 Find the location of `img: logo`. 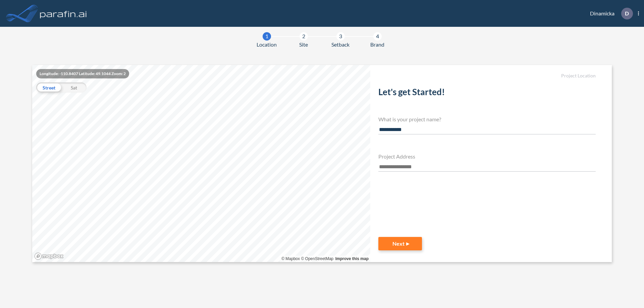

img: logo is located at coordinates (64, 13).